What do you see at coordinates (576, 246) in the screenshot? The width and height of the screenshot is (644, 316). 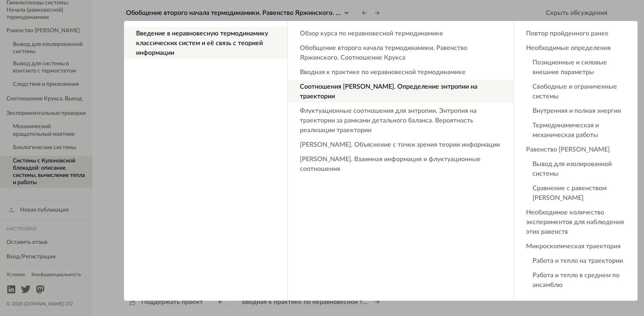 I see `button: Микроскопическая траектория` at bounding box center [576, 246].